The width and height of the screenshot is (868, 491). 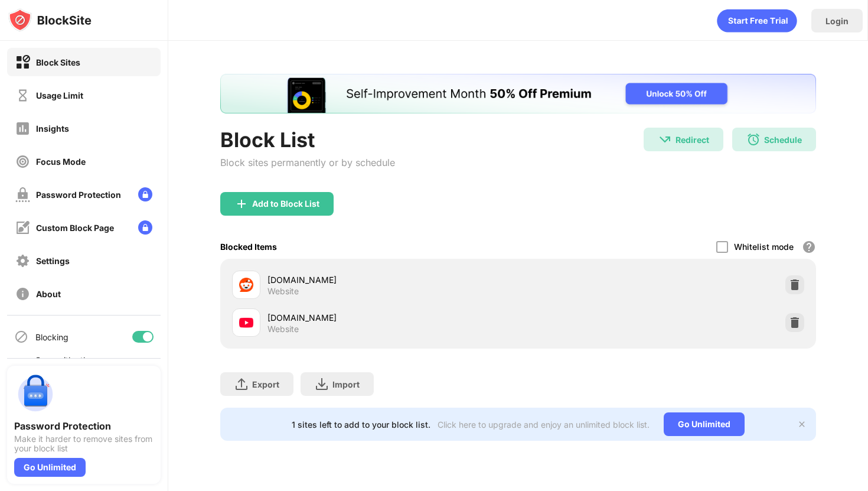 I want to click on img: settings-off.svg, so click(x=22, y=261).